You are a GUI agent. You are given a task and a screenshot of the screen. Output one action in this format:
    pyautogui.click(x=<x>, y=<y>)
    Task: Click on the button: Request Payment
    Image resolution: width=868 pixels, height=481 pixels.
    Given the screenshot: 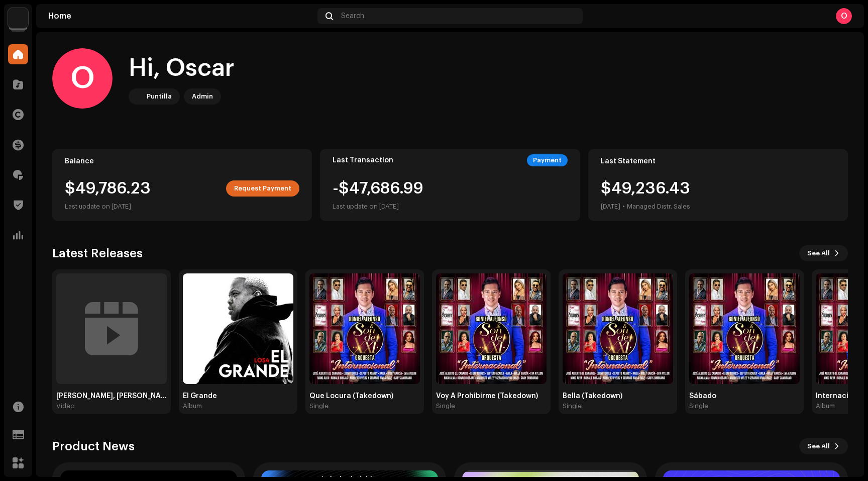 What is the action you would take?
    pyautogui.click(x=263, y=188)
    